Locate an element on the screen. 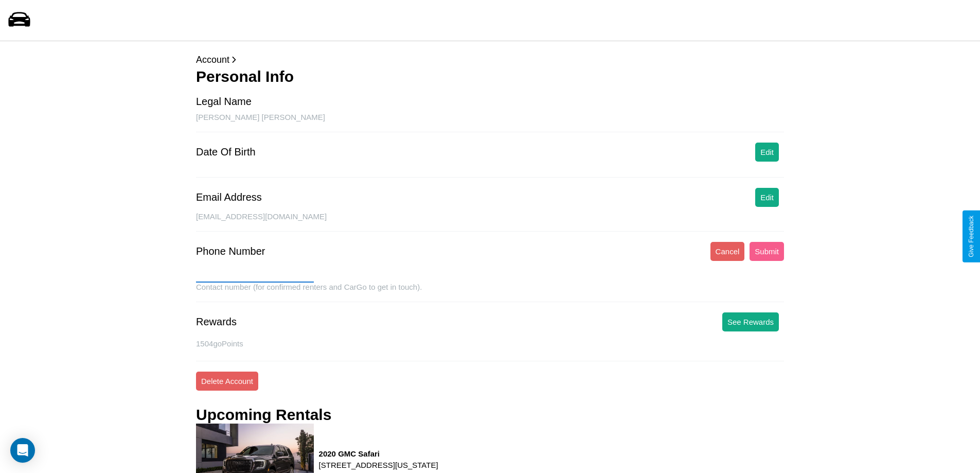  div: Contact number (for confirmed renters and CarGo to get in touch). is located at coordinates (490, 292).